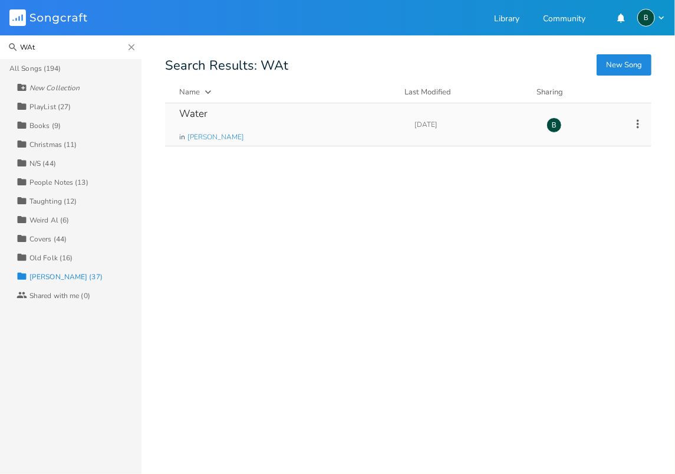 The width and height of the screenshot is (675, 474). I want to click on div: Weird Al (6), so click(49, 220).